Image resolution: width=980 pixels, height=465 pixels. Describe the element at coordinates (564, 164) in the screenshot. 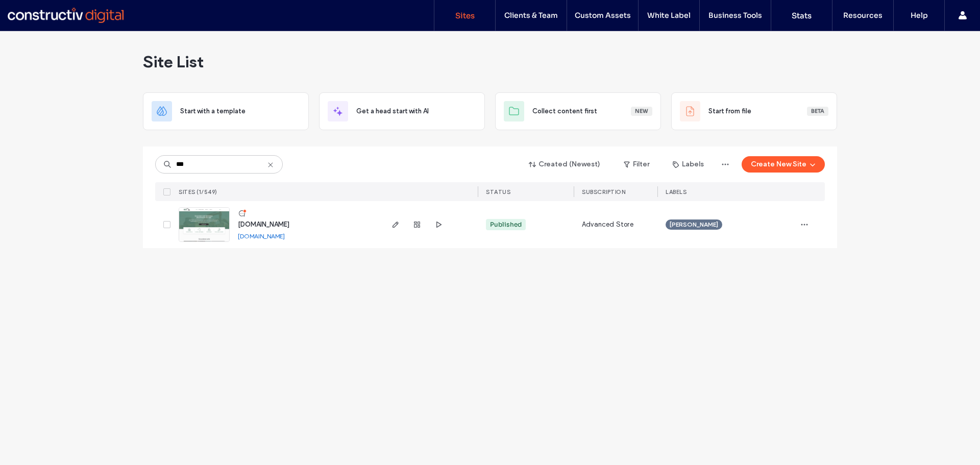

I see `button: Created (Newest)` at that location.